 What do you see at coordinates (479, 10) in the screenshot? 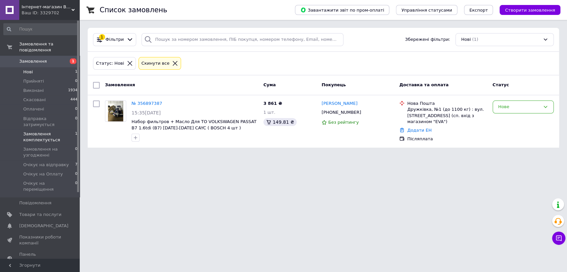
I see `span: Експорт` at bounding box center [479, 10].